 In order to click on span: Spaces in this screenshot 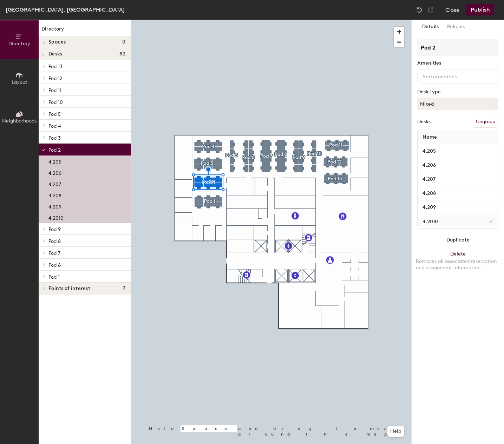, I will do `click(57, 42)`.